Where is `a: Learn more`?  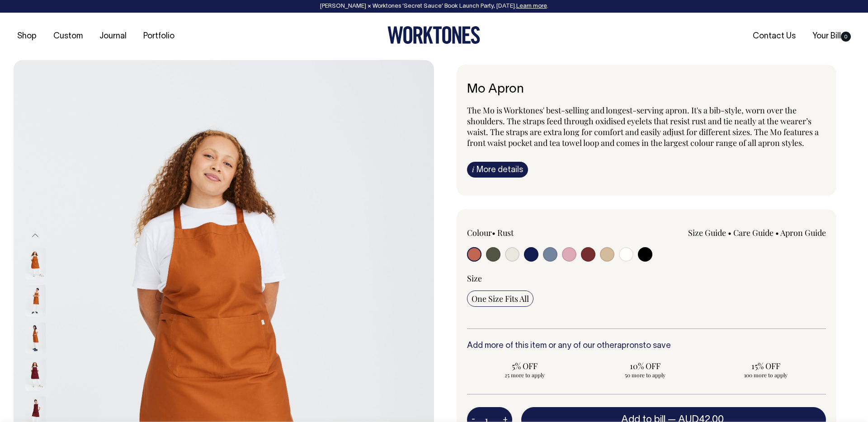 a: Learn more is located at coordinates (532, 6).